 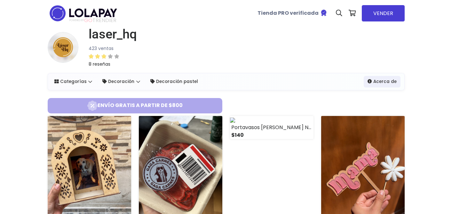 What do you see at coordinates (110, 34) in the screenshot?
I see `a: laser_hq` at bounding box center [110, 34].